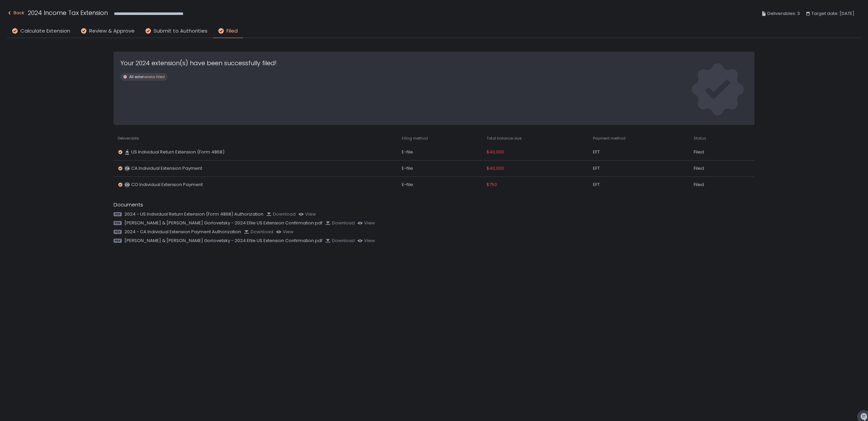 The height and width of the screenshot is (421, 868). I want to click on span: $750, so click(492, 184).